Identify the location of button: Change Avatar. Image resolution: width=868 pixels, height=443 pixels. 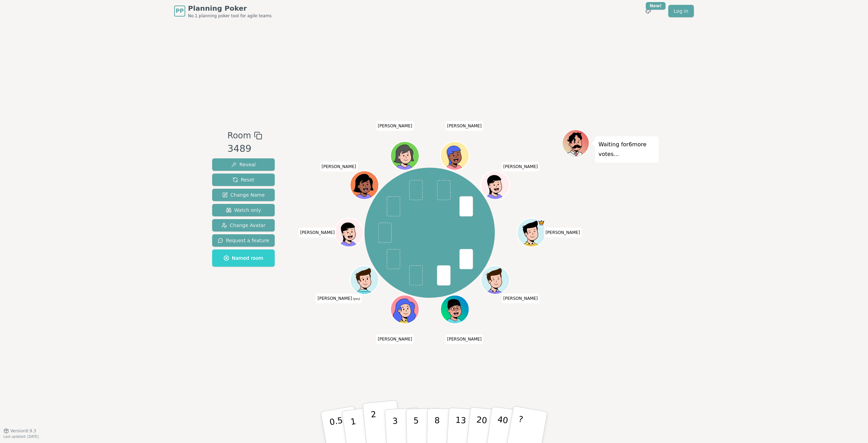
(243, 225).